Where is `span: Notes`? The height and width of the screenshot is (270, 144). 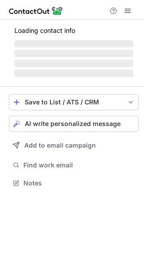
span: Notes is located at coordinates (79, 183).